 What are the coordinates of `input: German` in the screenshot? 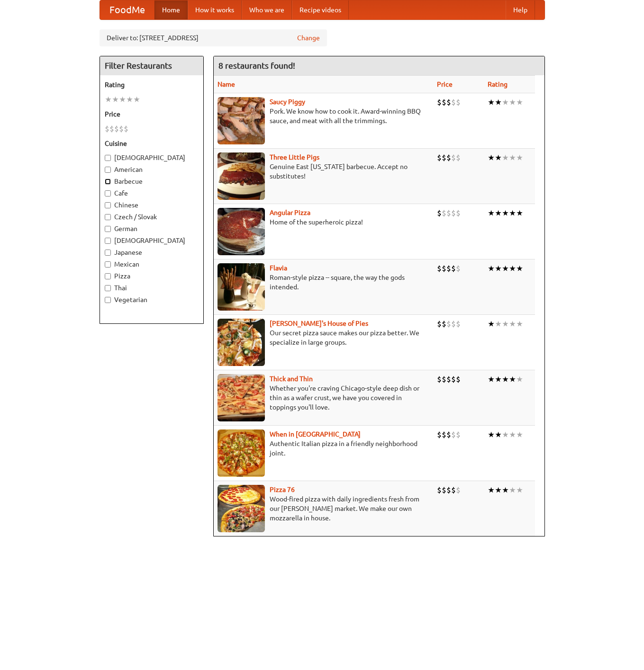 It's located at (108, 229).